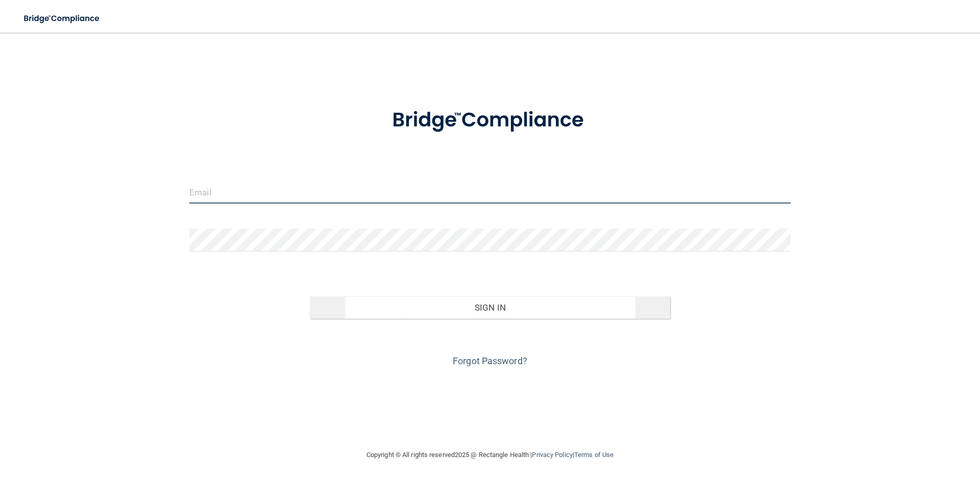  What do you see at coordinates (490, 308) in the screenshot?
I see `button: Sign In` at bounding box center [490, 308].